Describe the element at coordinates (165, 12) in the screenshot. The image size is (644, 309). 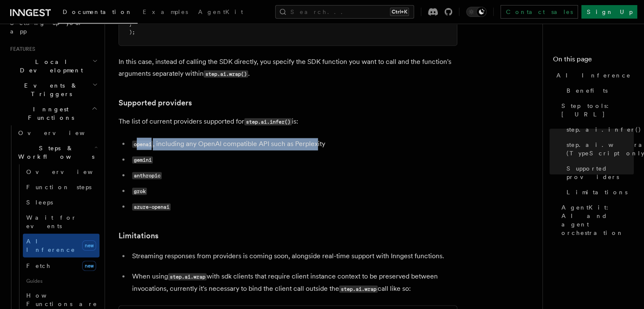
I see `span: Examples` at that location.